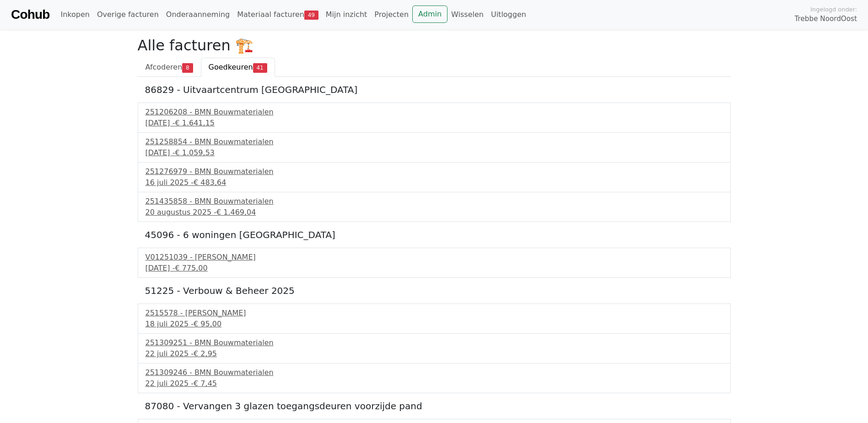 The height and width of the screenshot is (423, 868). What do you see at coordinates (346, 15) in the screenshot?
I see `a: Mijn inzicht` at bounding box center [346, 15].